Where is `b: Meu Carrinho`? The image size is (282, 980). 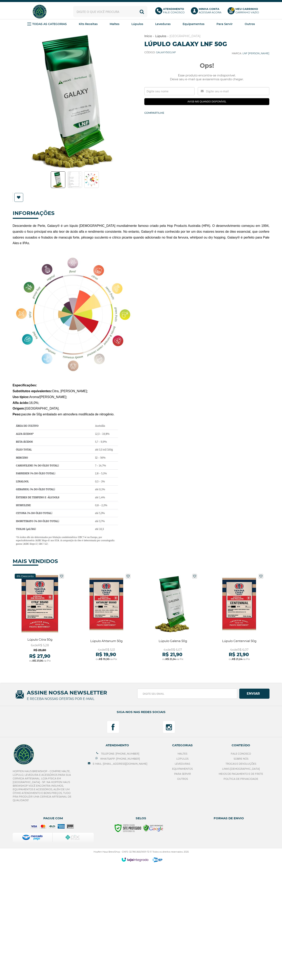 b: Meu Carrinho is located at coordinates (247, 9).